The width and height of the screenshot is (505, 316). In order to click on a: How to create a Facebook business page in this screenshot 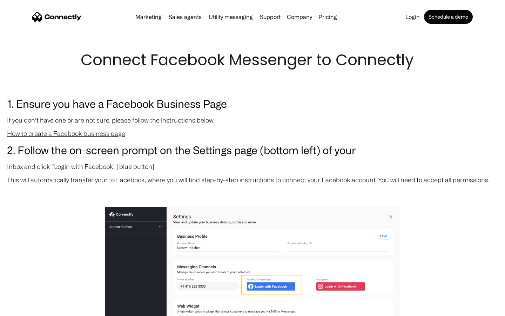, I will do `click(66, 133)`.